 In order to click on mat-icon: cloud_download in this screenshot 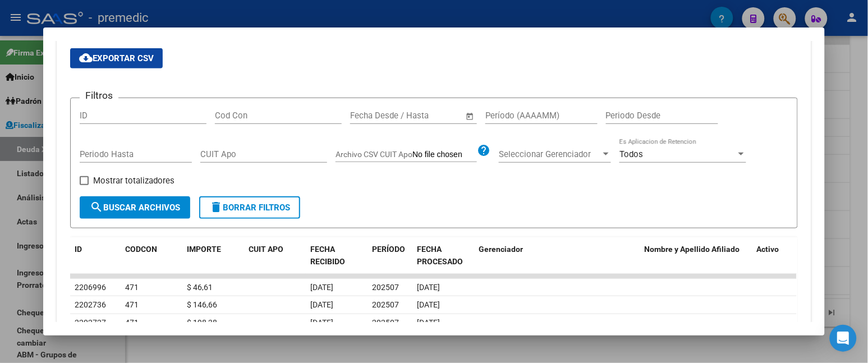, I will do `click(86, 58)`.